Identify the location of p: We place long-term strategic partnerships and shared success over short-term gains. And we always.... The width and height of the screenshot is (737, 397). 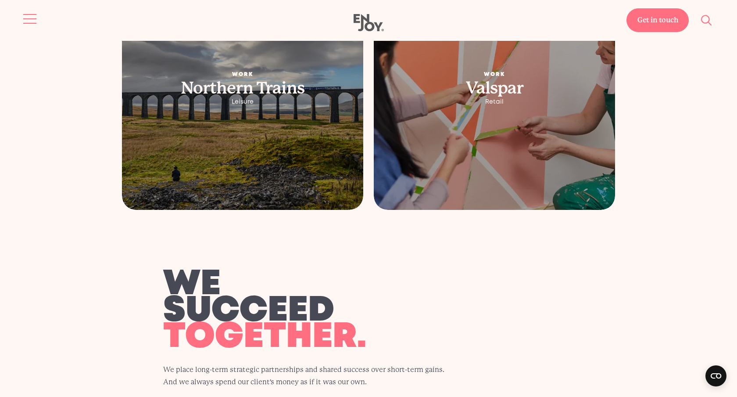
(312, 376).